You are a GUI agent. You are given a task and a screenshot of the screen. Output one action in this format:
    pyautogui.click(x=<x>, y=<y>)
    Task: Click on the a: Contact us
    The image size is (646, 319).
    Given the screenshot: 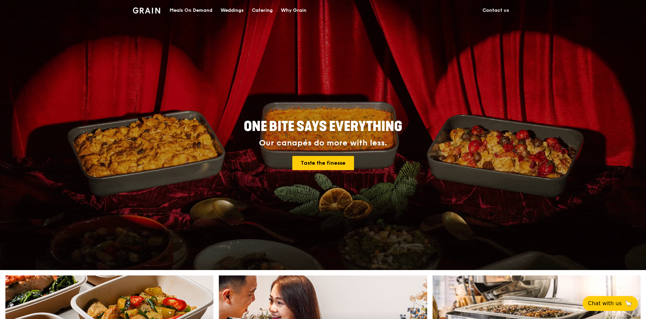 What is the action you would take?
    pyautogui.click(x=496, y=10)
    